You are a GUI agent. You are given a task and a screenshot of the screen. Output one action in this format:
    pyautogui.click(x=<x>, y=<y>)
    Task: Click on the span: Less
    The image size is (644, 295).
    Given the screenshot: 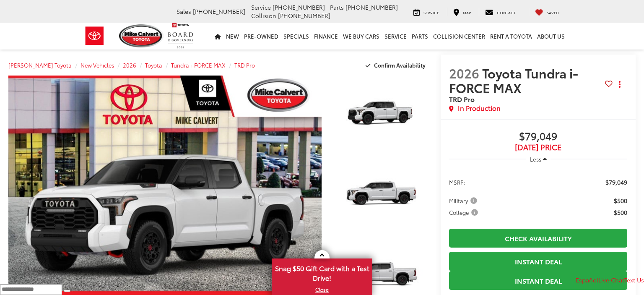 What is the action you would take?
    pyautogui.click(x=535, y=159)
    